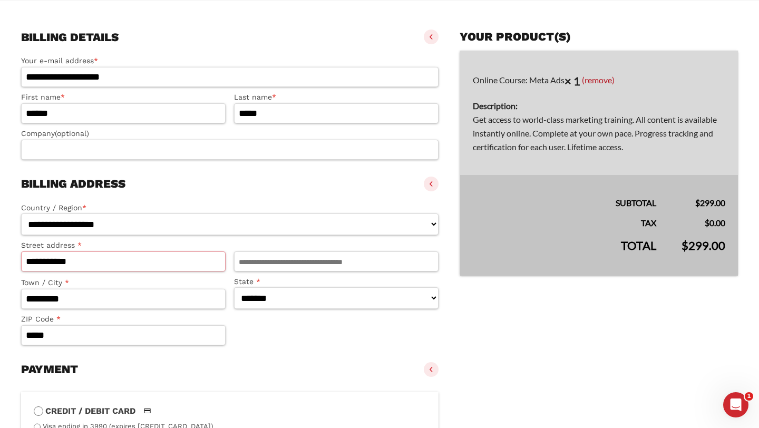 The height and width of the screenshot is (428, 759). Describe the element at coordinates (70, 37) in the screenshot. I see `h3: Billing details` at that location.